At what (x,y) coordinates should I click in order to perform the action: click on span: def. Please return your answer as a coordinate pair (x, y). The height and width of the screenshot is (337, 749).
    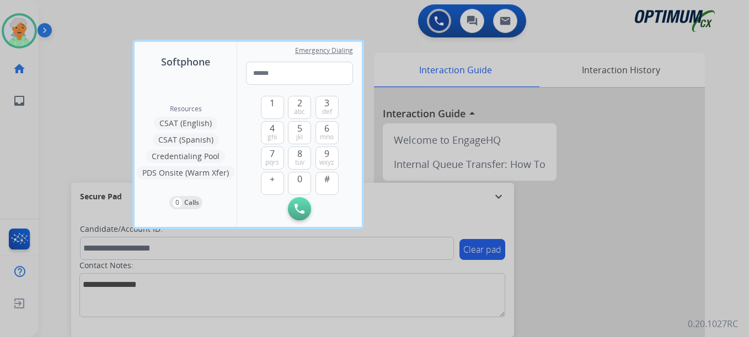
    Looking at the image, I should click on (327, 112).